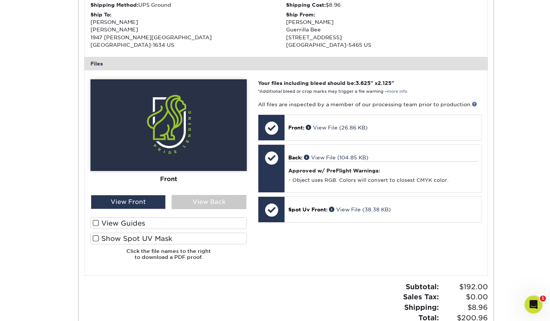 The height and width of the screenshot is (321, 550). What do you see at coordinates (306, 5) in the screenshot?
I see `strong: Shipping Cost:` at bounding box center [306, 5].